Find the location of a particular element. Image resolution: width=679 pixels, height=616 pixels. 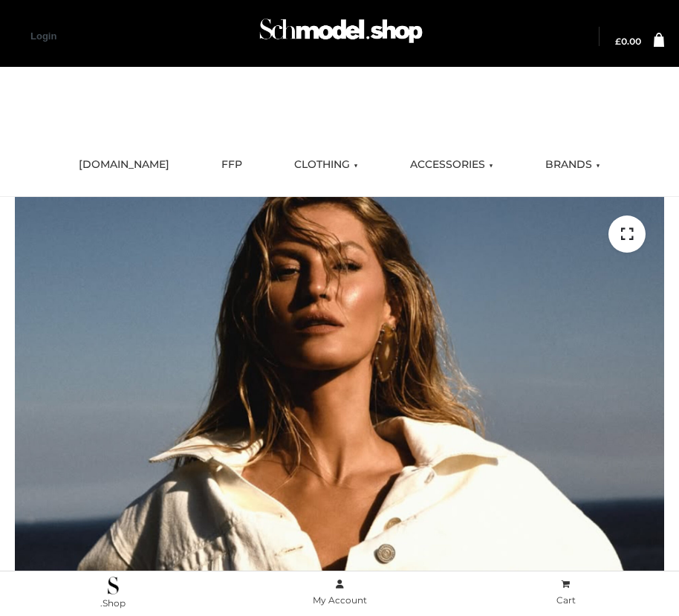

a: My Account is located at coordinates (340, 592).